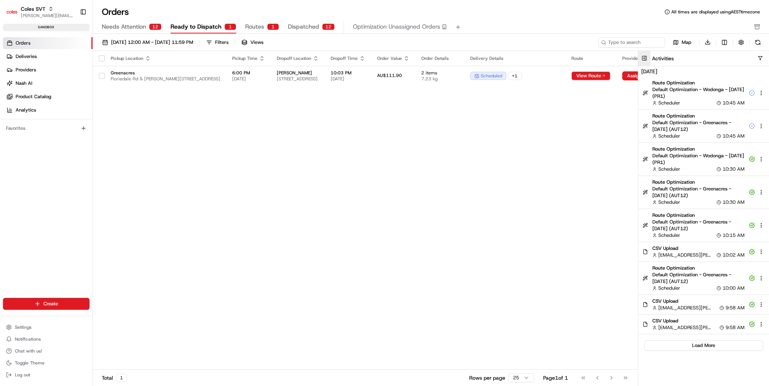  Describe the element at coordinates (254, 27) in the screenshot. I see `span: Routes` at that location.